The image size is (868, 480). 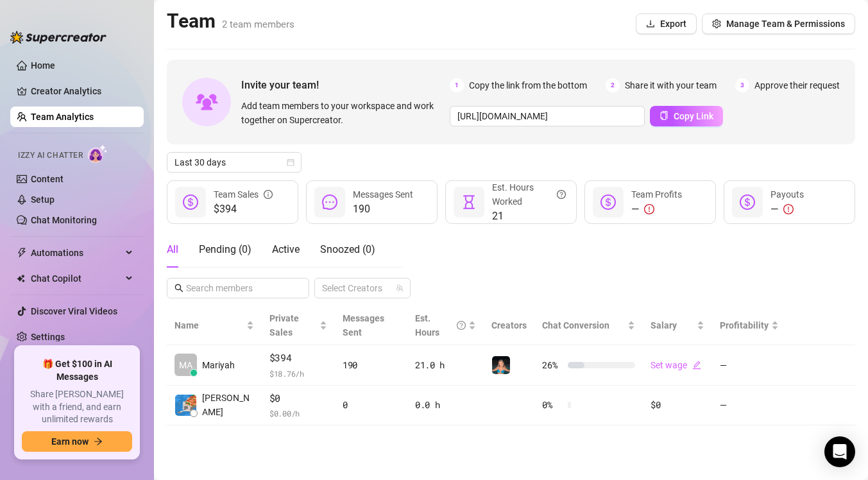 What do you see at coordinates (284, 325) in the screenshot?
I see `span: Private Sales` at bounding box center [284, 325].